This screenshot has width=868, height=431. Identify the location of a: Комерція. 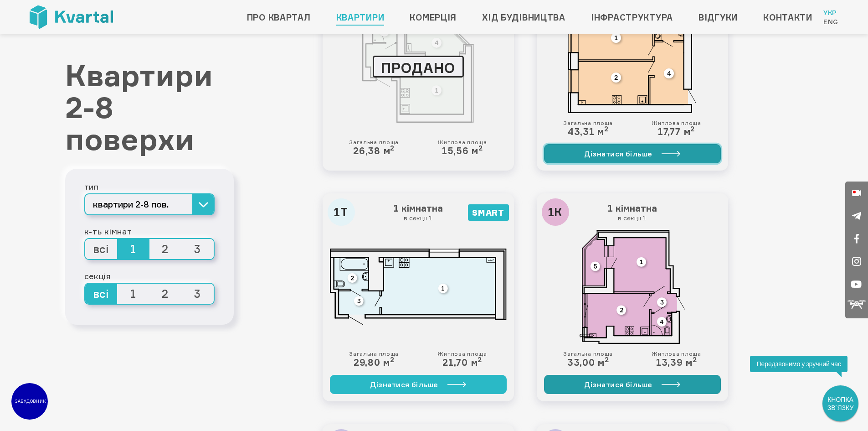
(433, 18).